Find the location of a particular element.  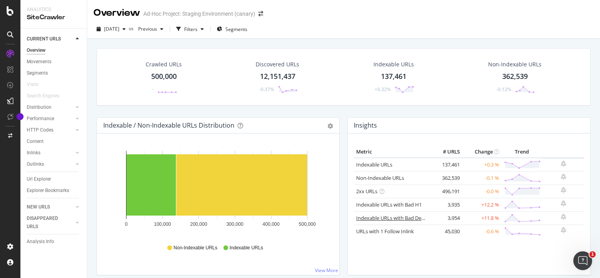

div: Filters is located at coordinates (191, 29).